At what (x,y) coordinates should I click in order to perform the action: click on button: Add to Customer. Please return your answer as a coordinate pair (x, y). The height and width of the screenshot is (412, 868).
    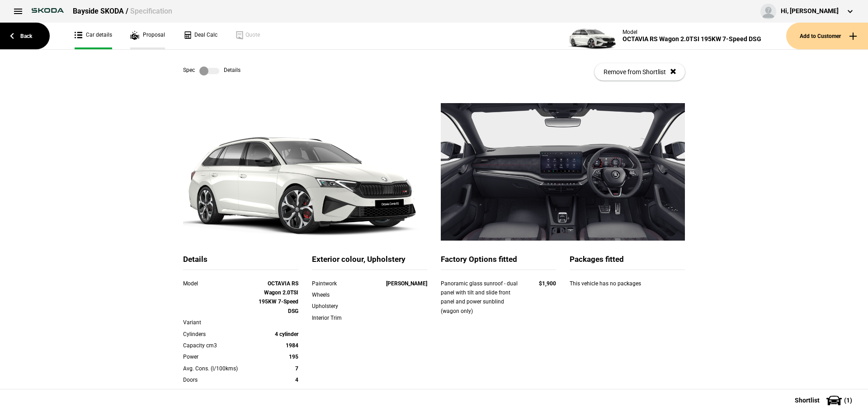
    Looking at the image, I should click on (827, 36).